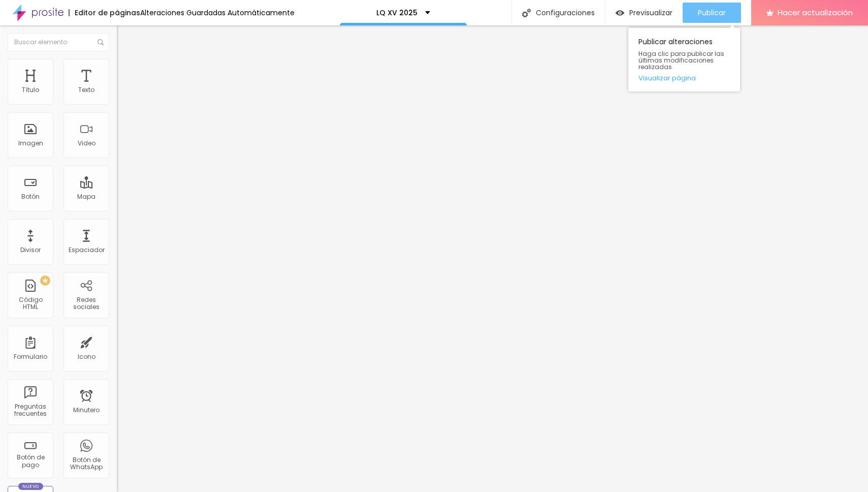 The width and height of the screenshot is (868, 492). I want to click on a: Visualizar página, so click(684, 77).